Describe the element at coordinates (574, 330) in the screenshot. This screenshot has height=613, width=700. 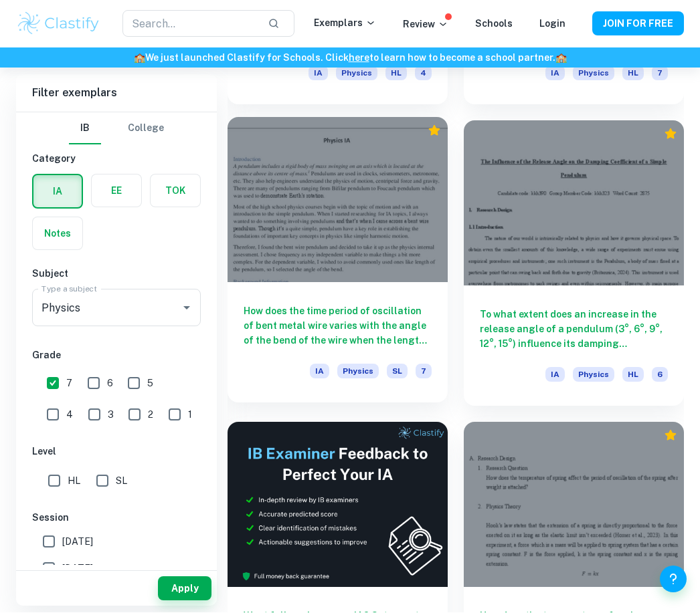
I see `h6: To what extent does an increase in the release angle of a pendulum (3°, 6°, 9°, 12°, 15°) influen...` at that location.